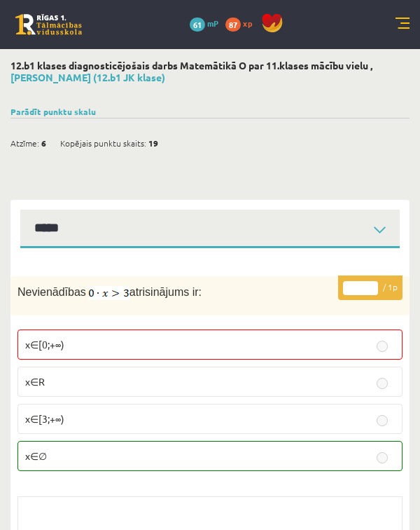  I want to click on span: x∈[3;+∞), so click(45, 418).